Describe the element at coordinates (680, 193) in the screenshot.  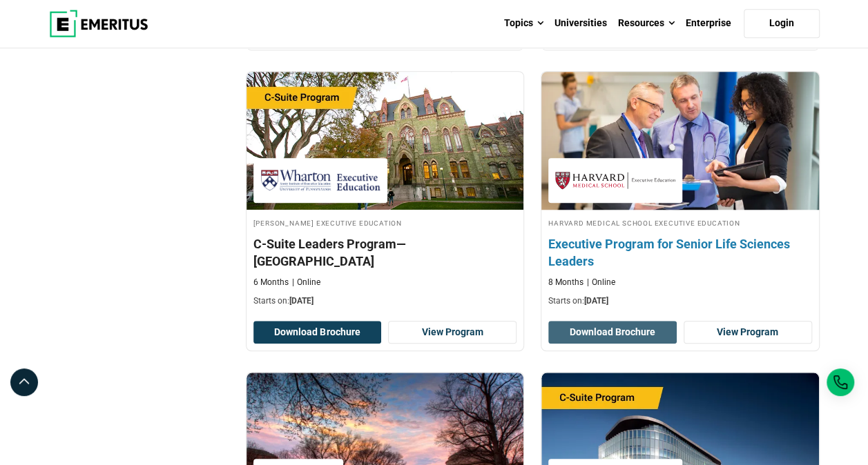
I see `a: Healthcare Course by Harvard Medical School Executive Education - November 20, 2025 Harvard Medic...` at that location.